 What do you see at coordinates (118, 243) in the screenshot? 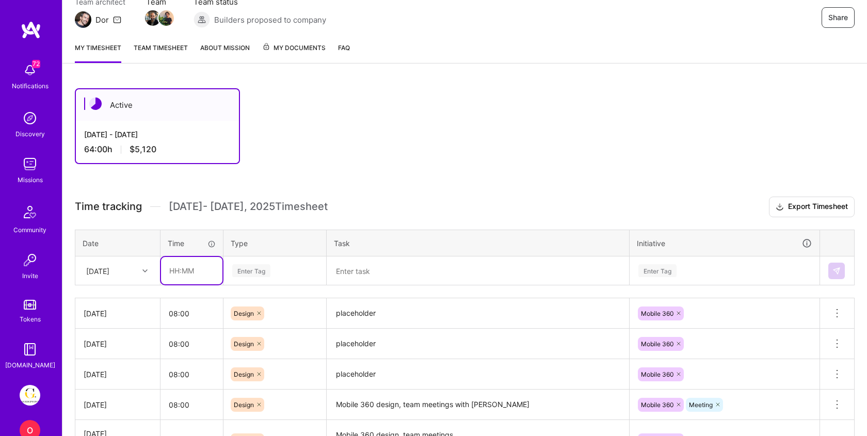
I see `th: Date` at bounding box center [118, 243].